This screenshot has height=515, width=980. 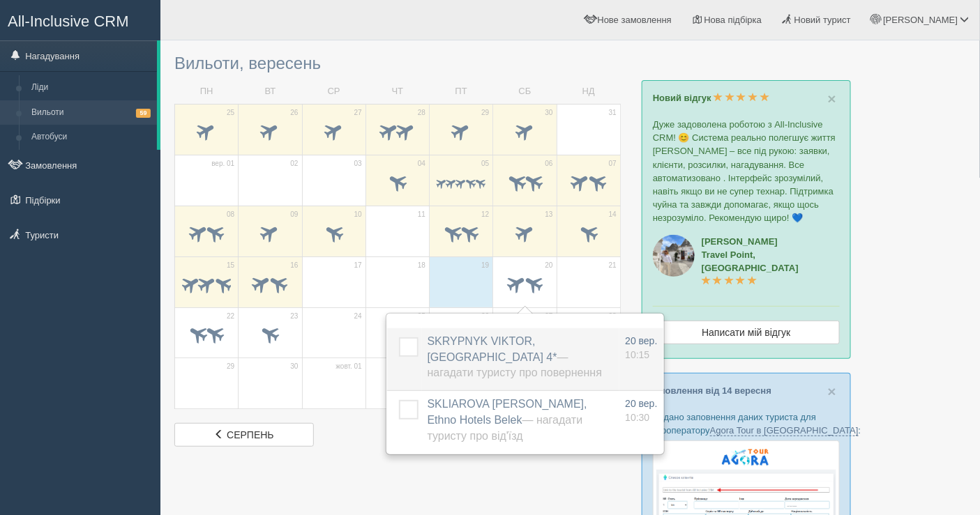 What do you see at coordinates (549, 164) in the screenshot?
I see `span: 06` at bounding box center [549, 164].